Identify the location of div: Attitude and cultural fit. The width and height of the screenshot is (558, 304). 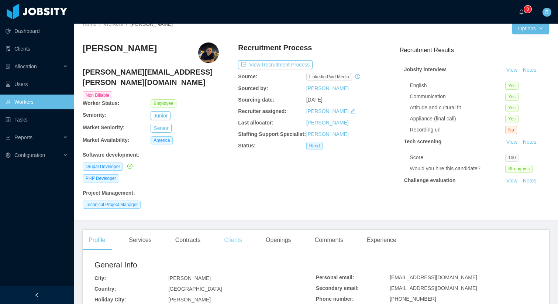
(458, 107).